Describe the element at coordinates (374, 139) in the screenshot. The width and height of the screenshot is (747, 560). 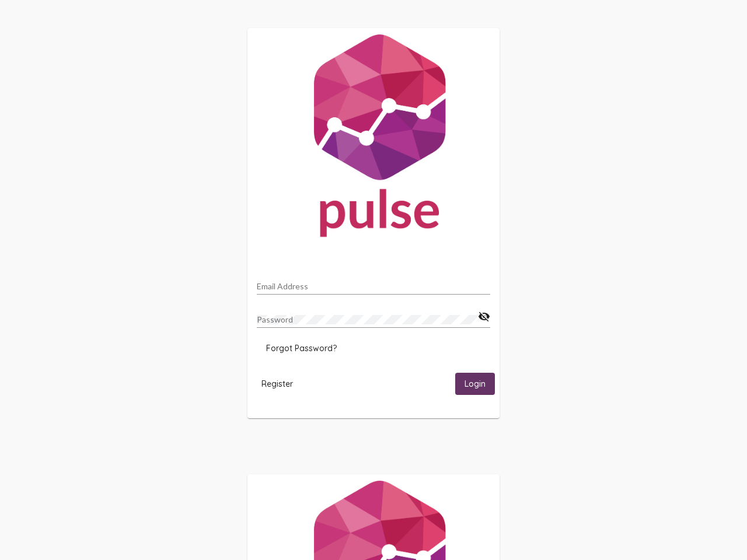
I see `img: Pulse For Good Logo` at that location.